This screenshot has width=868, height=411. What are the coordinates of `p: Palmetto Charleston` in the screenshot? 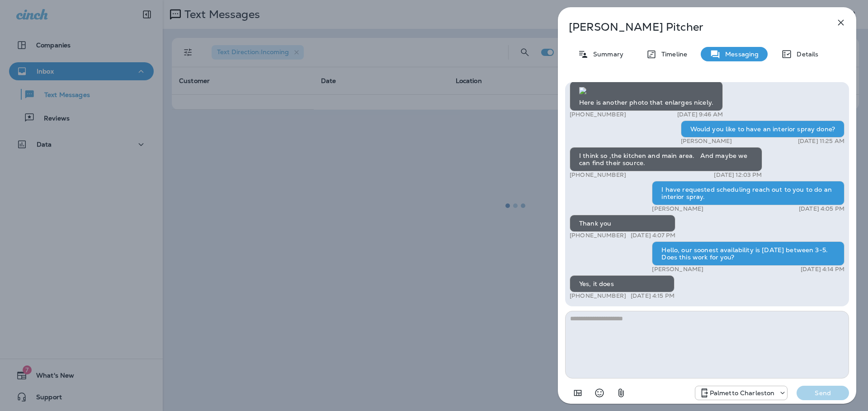 It's located at (742, 393).